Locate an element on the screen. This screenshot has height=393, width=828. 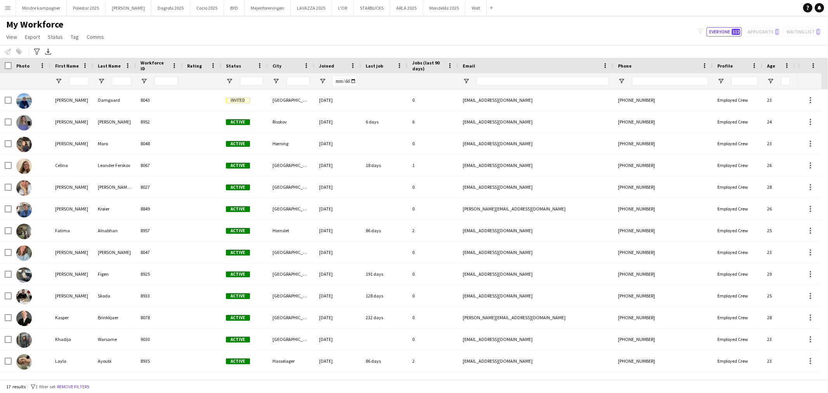
app-action-btn: Advanced filters is located at coordinates (37, 52).